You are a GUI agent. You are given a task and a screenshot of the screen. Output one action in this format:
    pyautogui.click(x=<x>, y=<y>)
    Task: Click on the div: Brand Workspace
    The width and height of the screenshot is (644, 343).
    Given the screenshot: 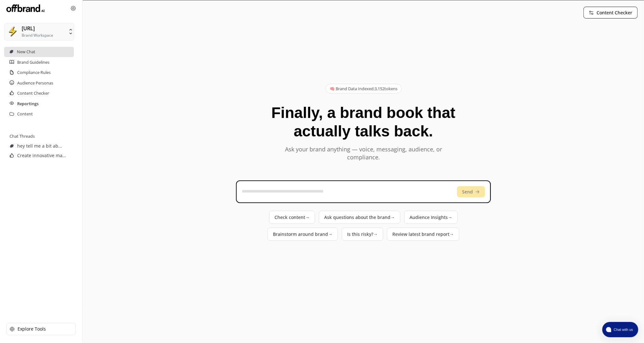 What is the action you would take?
    pyautogui.click(x=37, y=35)
    